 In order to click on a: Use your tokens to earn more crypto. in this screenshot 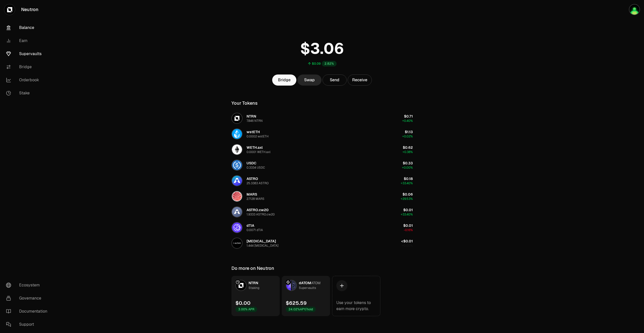, I will do `click(356, 296)`.